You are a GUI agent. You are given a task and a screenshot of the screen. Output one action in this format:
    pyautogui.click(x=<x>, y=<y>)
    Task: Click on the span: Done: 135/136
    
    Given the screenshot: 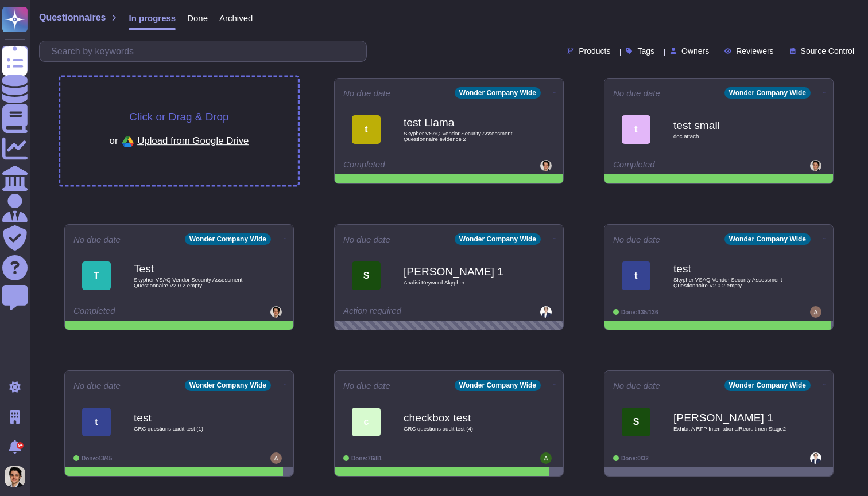 What is the action you would take?
    pyautogui.click(x=640, y=312)
    